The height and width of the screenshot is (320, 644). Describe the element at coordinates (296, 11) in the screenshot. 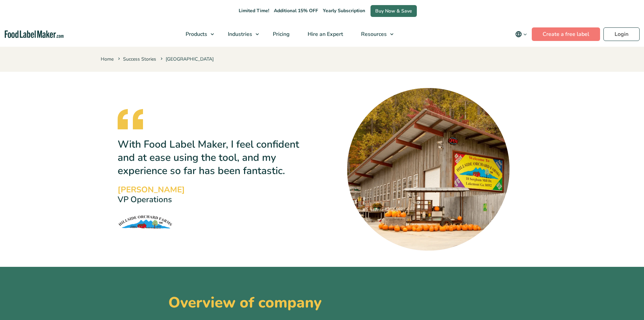

I see `span: Additional 15% OFF` at that location.